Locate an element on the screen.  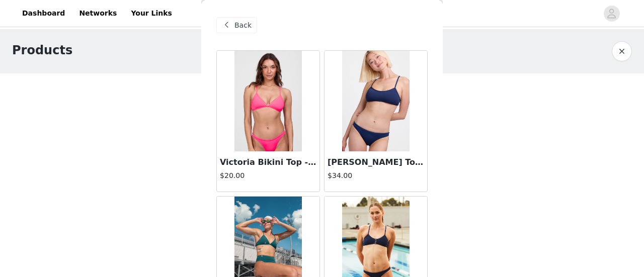
img: Victoria Bikini Top - Hot Pink is located at coordinates (268, 101).